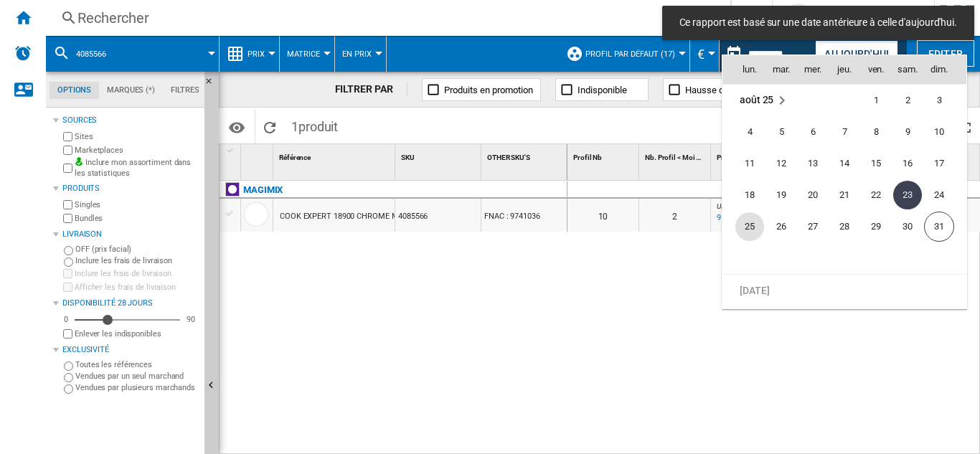  I want to click on th: mer., so click(813, 69).